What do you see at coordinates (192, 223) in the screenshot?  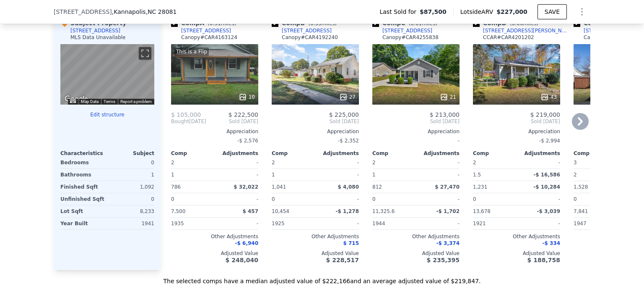 I see `div: 1935` at bounding box center [192, 223].